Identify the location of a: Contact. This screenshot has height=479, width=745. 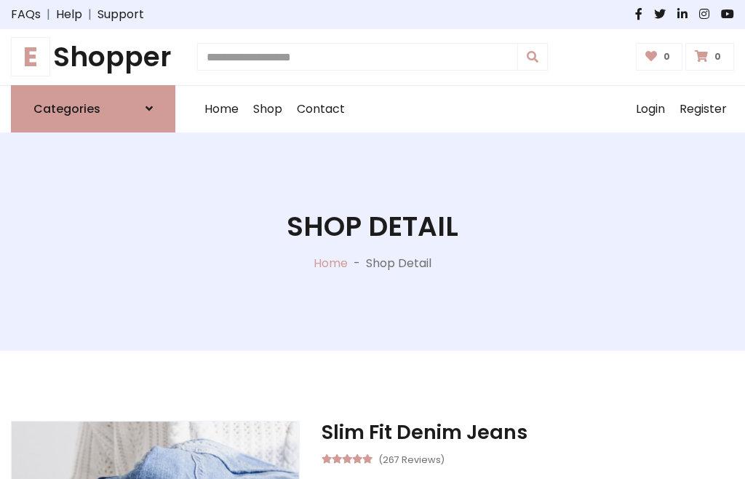
(321, 109).